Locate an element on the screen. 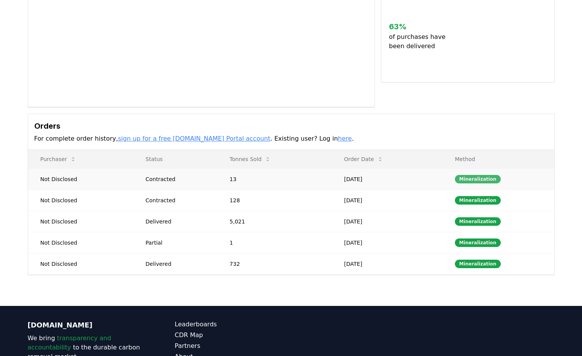 The image size is (582, 356). h3: Orders is located at coordinates (291, 126).